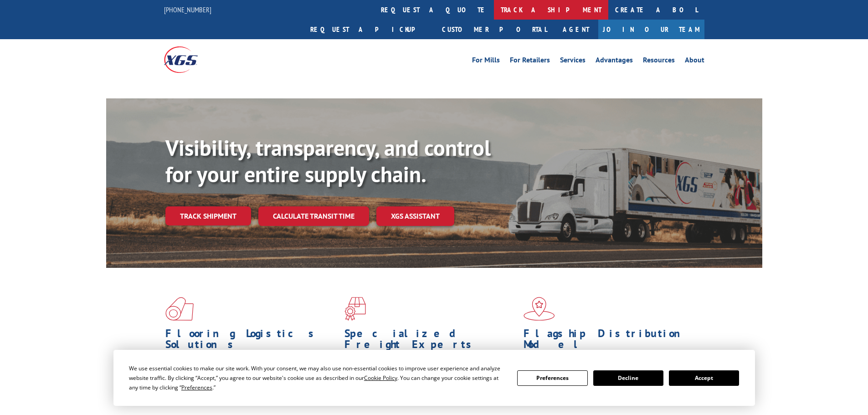 The width and height of the screenshot is (868, 415). Describe the element at coordinates (431, 341) in the screenshot. I see `h1: Specialized Freight Experts` at that location.